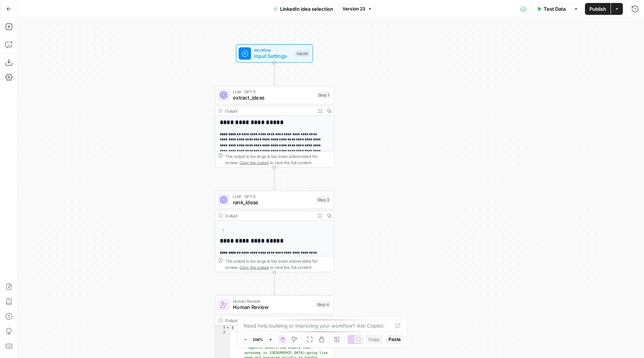 This screenshot has width=644, height=358. Describe the element at coordinates (357, 9) in the screenshot. I see `button: Version 23` at that location.